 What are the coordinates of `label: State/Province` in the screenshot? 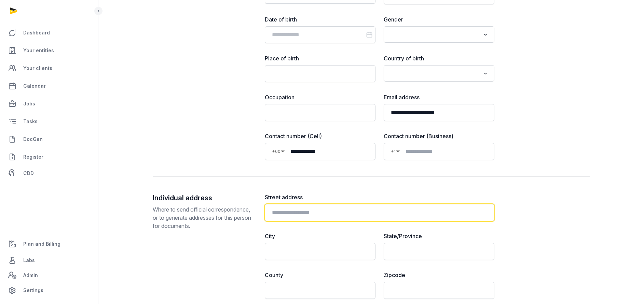 It's located at (439, 236).